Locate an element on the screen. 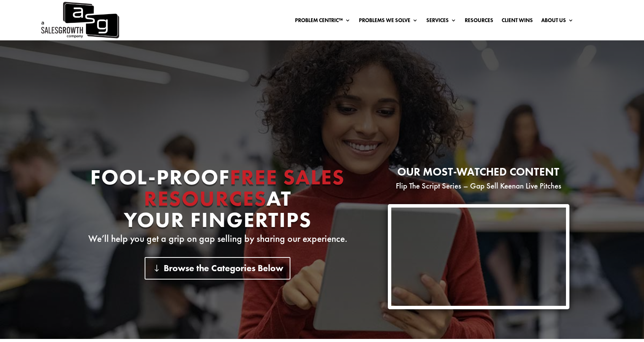  a: Services is located at coordinates (442, 22).